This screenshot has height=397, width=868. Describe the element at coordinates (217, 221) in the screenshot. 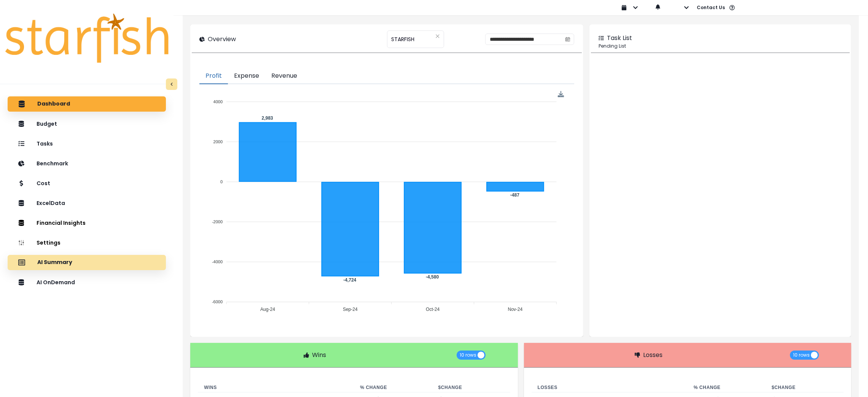

I see `tspan: -2000` at that location.